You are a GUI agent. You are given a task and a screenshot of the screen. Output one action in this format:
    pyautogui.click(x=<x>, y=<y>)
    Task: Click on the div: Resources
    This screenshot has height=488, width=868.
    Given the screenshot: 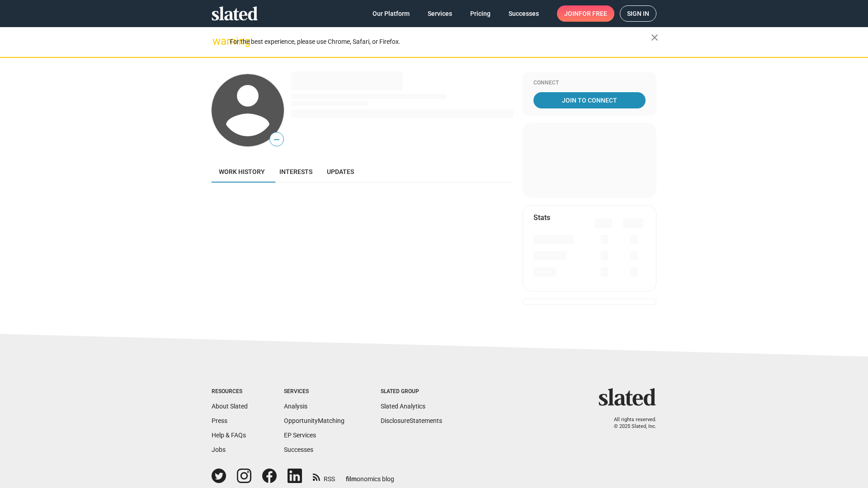 What is the action you would take?
    pyautogui.click(x=229, y=392)
    